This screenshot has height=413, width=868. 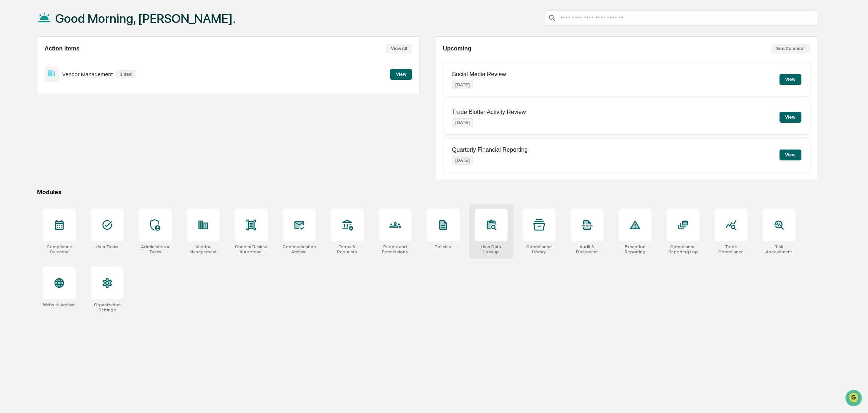 What do you see at coordinates (399, 49) in the screenshot?
I see `a: View All` at bounding box center [399, 49].